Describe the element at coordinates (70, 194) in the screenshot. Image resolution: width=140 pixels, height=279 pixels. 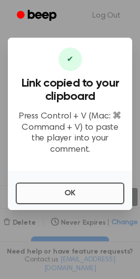
I see `button: OK` at that location.